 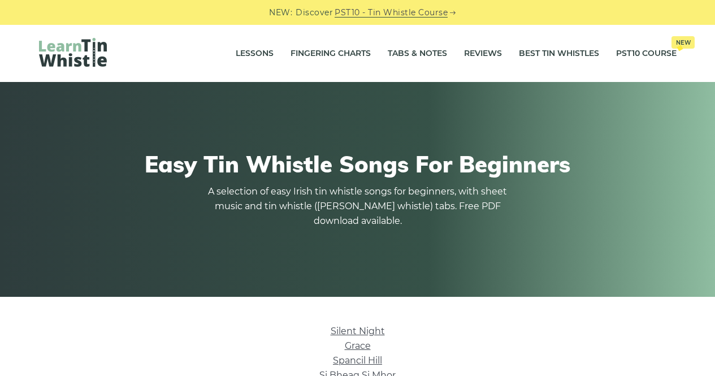 What do you see at coordinates (683, 42) in the screenshot?
I see `span: New` at bounding box center [683, 42].